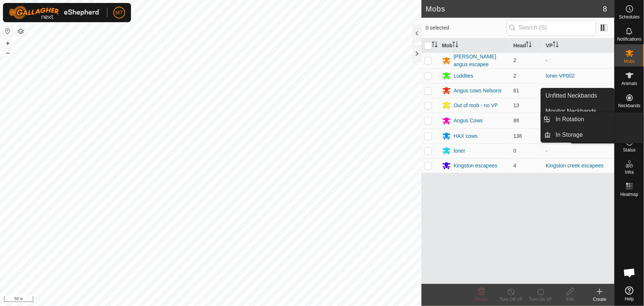 The height and width of the screenshot is (306, 644). Describe the element at coordinates (466, 28) in the screenshot. I see `span: 0 selected` at that location.